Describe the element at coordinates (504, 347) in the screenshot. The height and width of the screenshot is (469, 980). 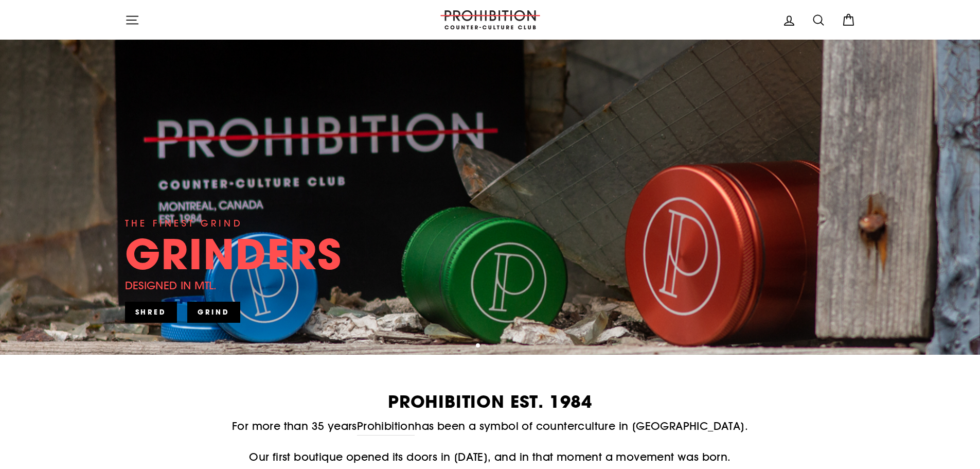
I see `button: 4` at that location.